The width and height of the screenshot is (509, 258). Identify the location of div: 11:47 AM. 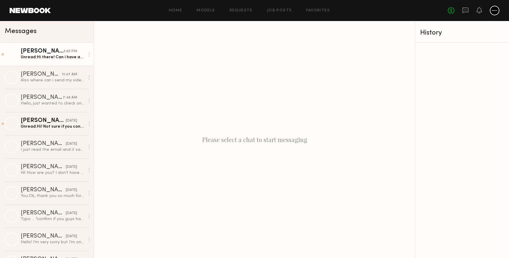
(69, 74).